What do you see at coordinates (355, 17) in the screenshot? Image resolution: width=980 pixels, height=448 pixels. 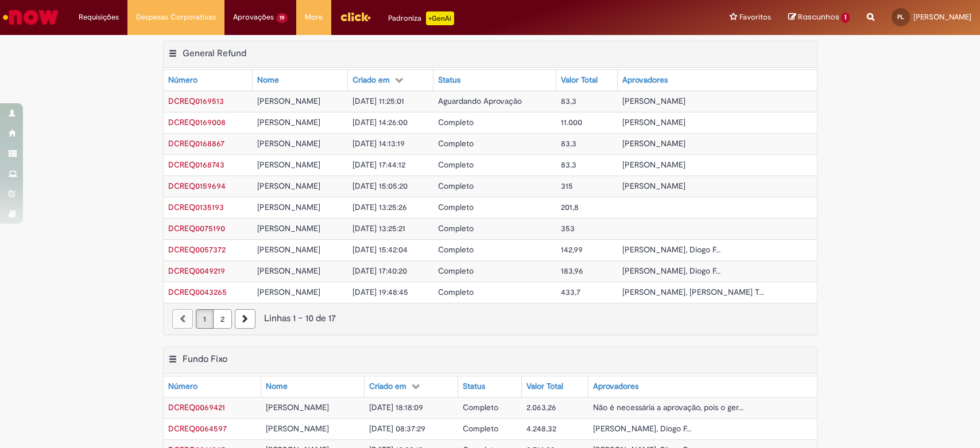 I see `img: click_logo_yellow_360x200.png` at bounding box center [355, 17].